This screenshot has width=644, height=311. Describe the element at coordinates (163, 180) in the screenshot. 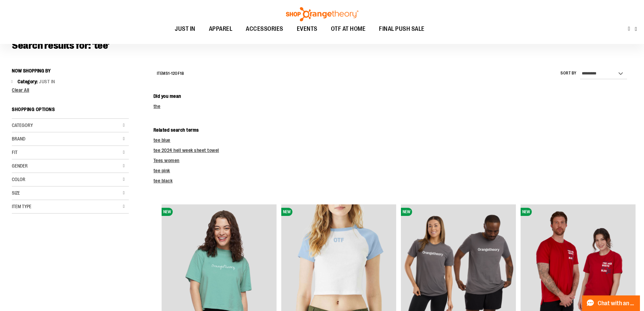

I see `a: tee black` at that location.